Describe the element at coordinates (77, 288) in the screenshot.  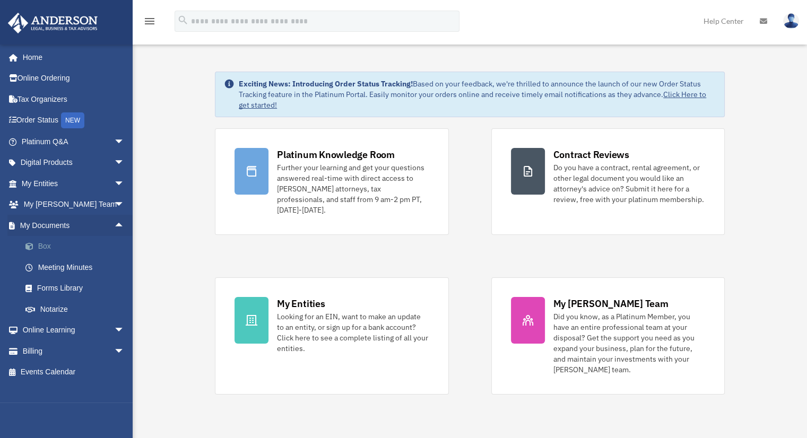
I see `a: Forms Library` at that location.